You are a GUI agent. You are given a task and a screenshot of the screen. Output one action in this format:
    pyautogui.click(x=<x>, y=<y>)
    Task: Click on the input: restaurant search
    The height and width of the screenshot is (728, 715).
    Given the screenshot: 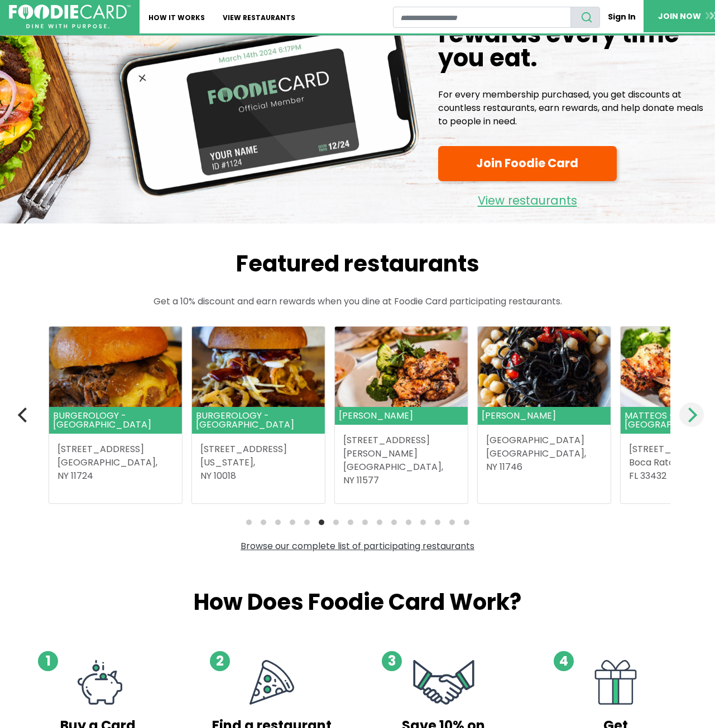 What is the action you would take?
    pyautogui.click(x=482, y=17)
    